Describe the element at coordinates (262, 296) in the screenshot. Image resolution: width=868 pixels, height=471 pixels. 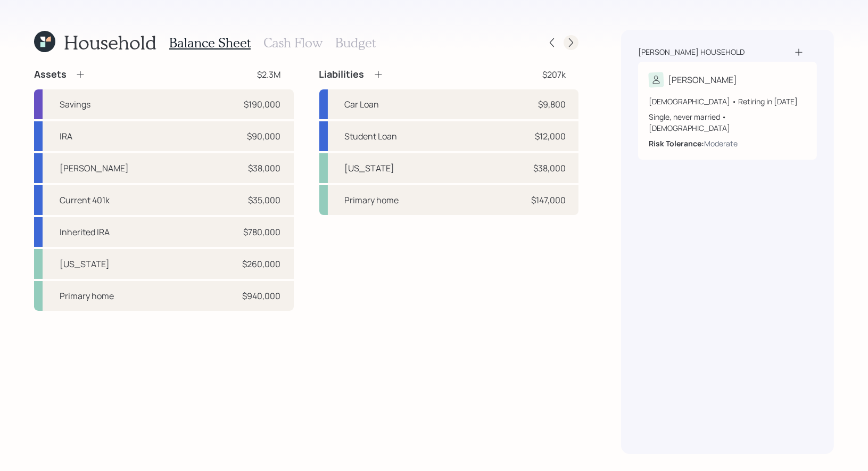
I see `div: $940,000` at that location.